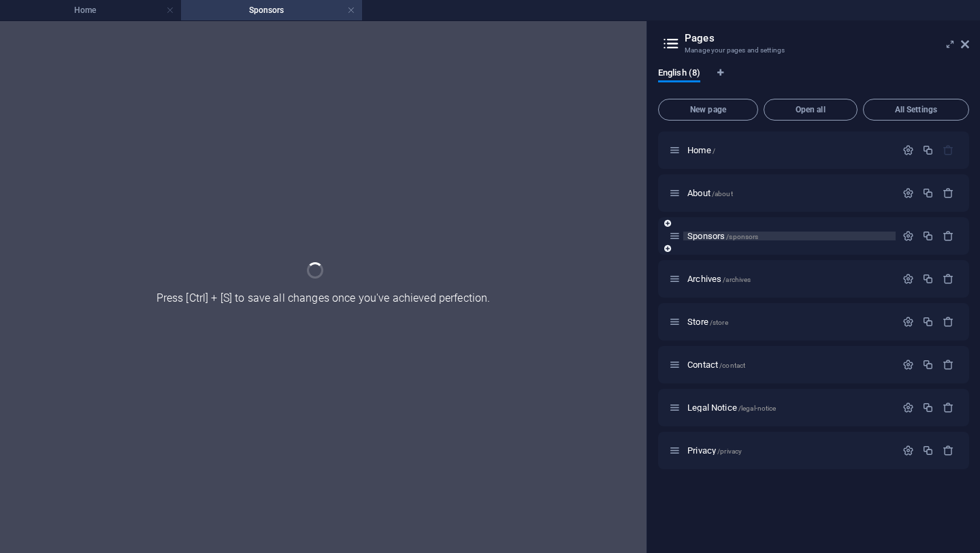 This screenshot has width=980, height=553. I want to click on div: Legal Notice/legal-notice, so click(790, 407).